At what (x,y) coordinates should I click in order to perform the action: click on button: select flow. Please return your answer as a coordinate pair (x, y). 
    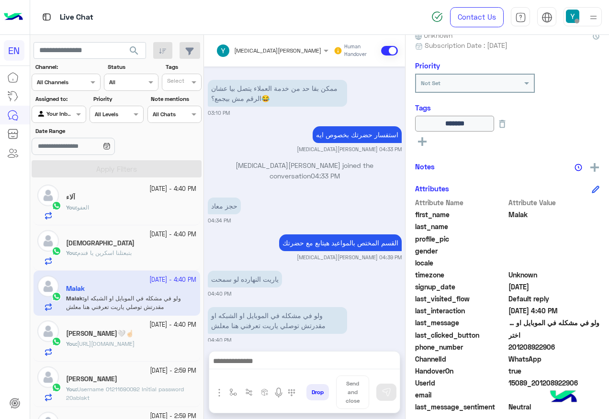
    Looking at the image, I should click on (233, 392).